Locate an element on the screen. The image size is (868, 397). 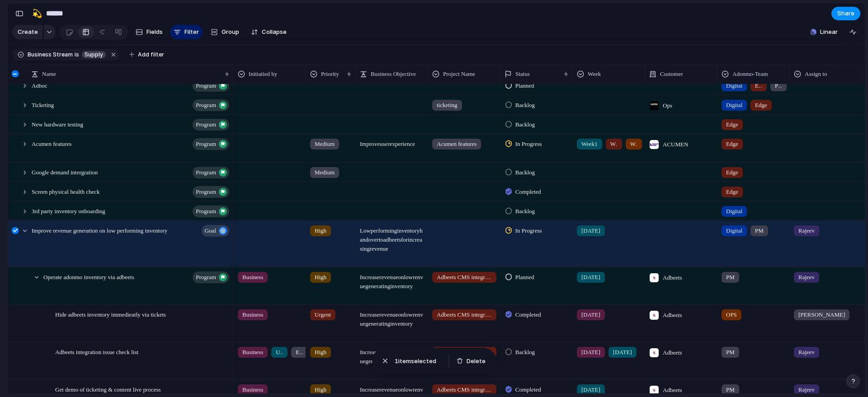
button: Supply is located at coordinates (94, 54).